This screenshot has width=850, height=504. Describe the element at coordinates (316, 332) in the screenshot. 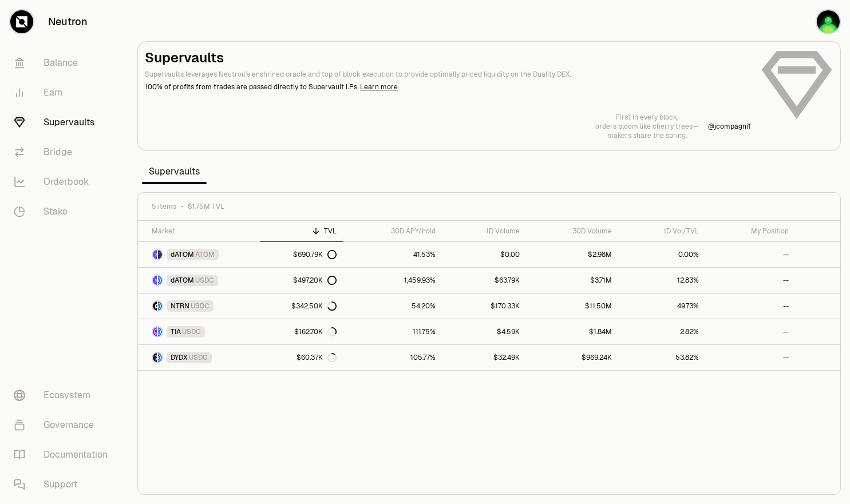

I see `div: $162.70K` at that location.